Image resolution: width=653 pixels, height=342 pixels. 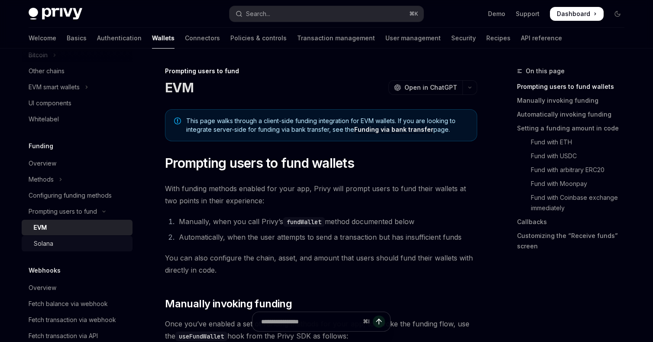 What do you see at coordinates (574, 142) in the screenshot?
I see `a: Fund with ETH` at bounding box center [574, 142].